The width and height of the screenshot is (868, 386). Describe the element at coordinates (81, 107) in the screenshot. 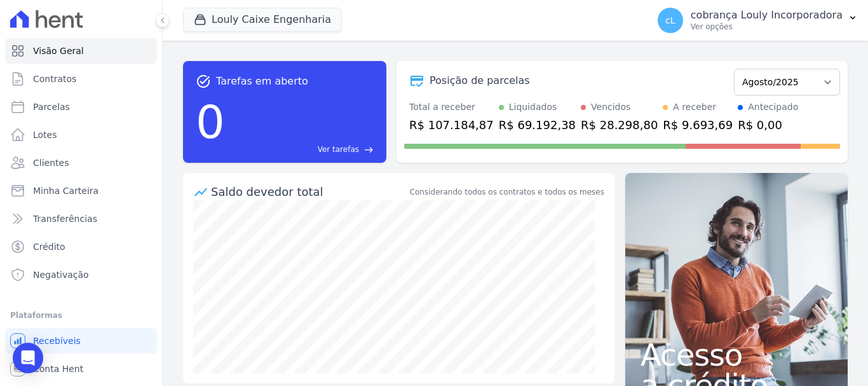

I see `a: Parcelas` at that location.